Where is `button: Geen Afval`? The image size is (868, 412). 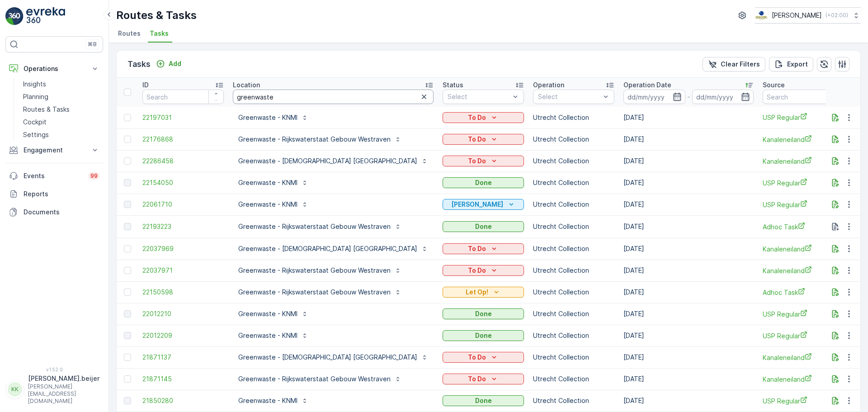
button: Geen Afval is located at coordinates (483, 204).